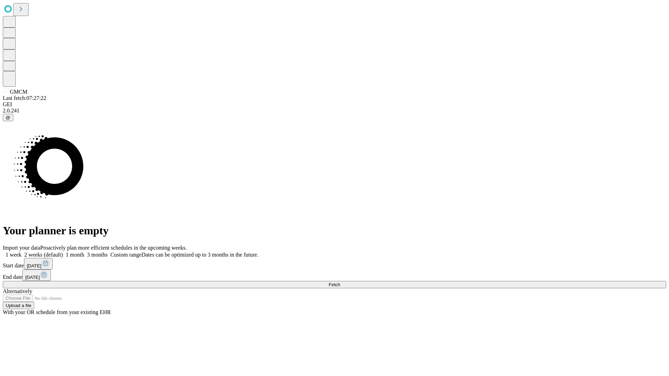 This screenshot has width=669, height=376. What do you see at coordinates (18, 306) in the screenshot?
I see `button: Upload a file` at bounding box center [18, 306].